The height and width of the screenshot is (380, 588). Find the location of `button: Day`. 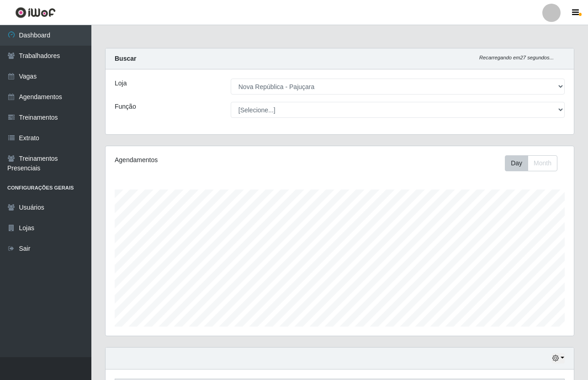

button: Day is located at coordinates (516, 163).